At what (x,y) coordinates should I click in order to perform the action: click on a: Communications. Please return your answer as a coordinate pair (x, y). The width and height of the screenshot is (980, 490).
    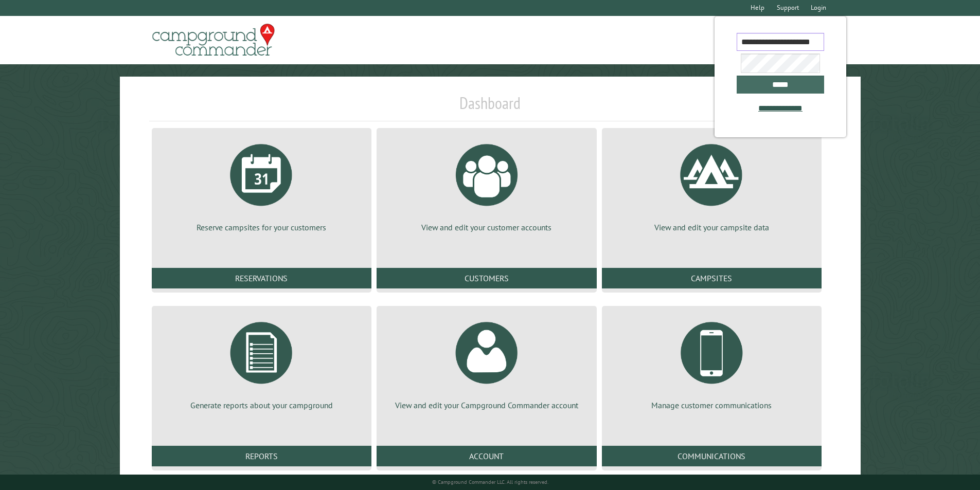
    Looking at the image, I should click on (712, 457).